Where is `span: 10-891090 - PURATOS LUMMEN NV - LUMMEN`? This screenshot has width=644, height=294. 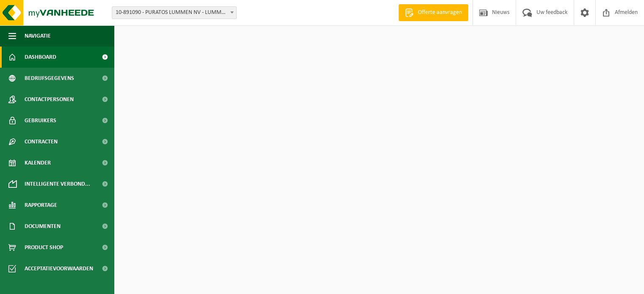
span: 10-891090 - PURATOS LUMMEN NV - LUMMEN is located at coordinates (174, 12).